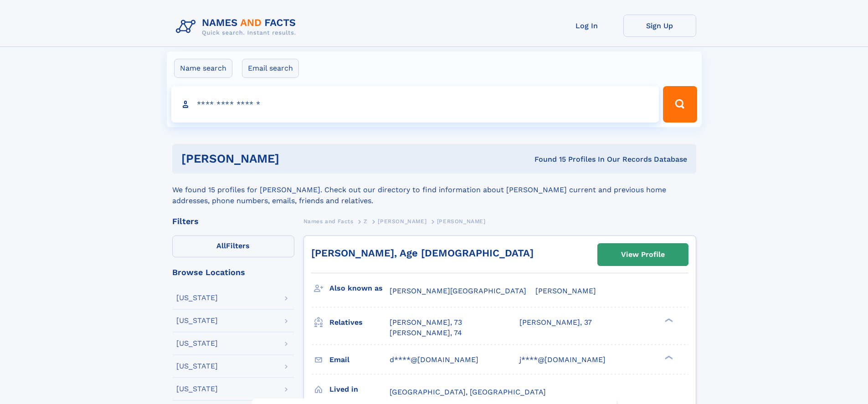 This screenshot has width=868, height=404. Describe the element at coordinates (366, 221) in the screenshot. I see `a: Z` at that location.